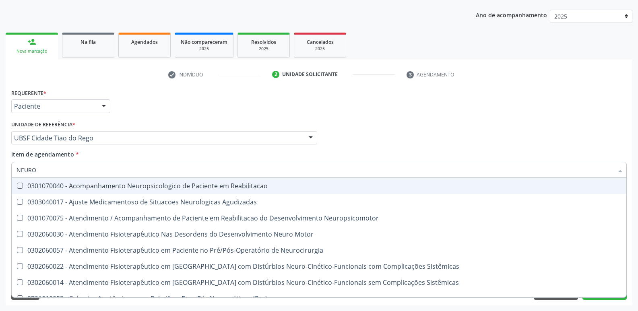 Image resolution: width=638 pixels, height=311 pixels. I want to click on p: Ano de acompanhamento, so click(511, 14).